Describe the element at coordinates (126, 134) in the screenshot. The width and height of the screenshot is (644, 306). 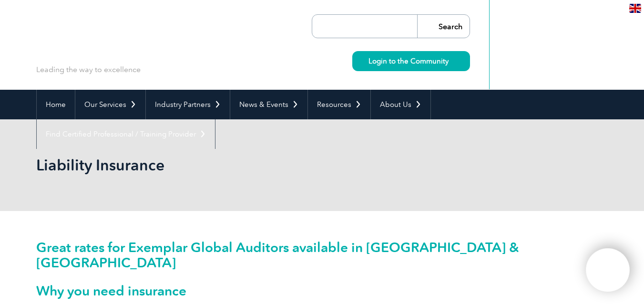
I see `a: Find Certified Professional / Training Provider` at that location.